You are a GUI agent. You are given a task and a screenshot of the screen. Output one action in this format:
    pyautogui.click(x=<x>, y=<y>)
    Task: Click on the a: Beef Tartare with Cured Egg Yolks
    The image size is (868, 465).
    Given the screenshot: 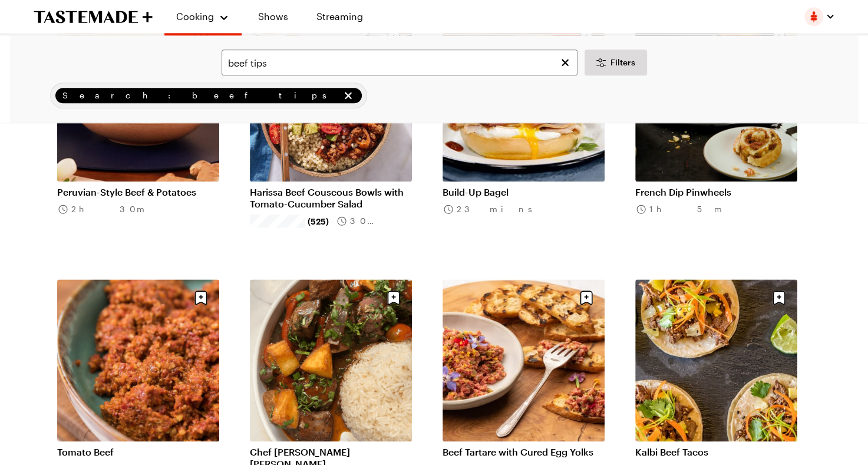 What is the action you would take?
    pyautogui.click(x=523, y=452)
    